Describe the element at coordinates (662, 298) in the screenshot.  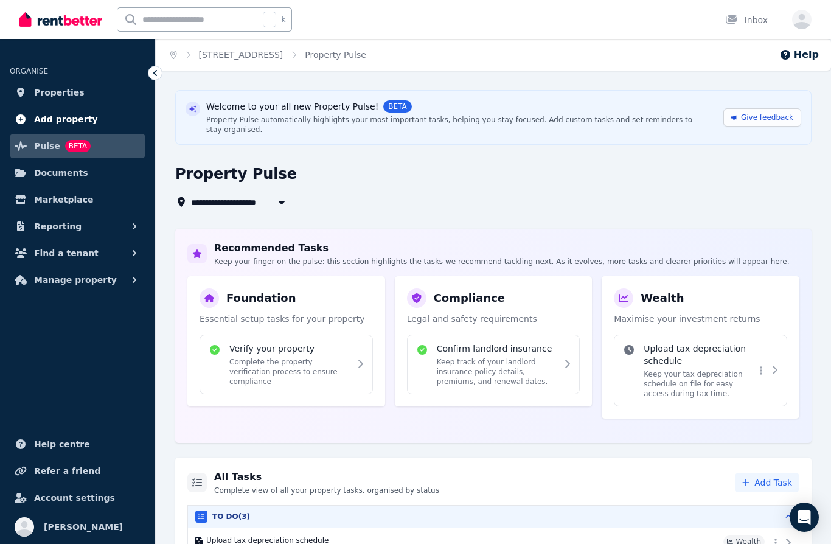
I see `h3: Wealth` at that location.